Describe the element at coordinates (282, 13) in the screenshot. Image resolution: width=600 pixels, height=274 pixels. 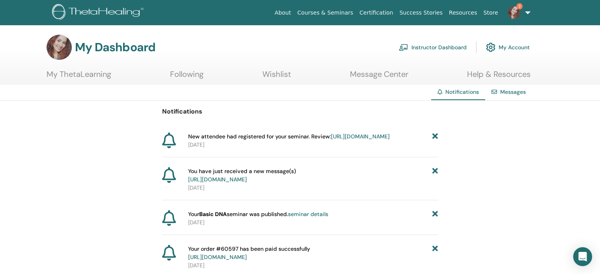
I see `a: About` at that location.